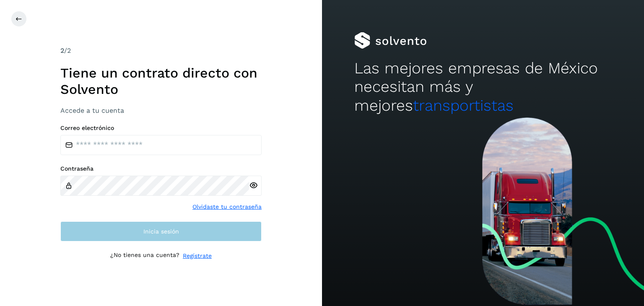 The image size is (644, 306). What do you see at coordinates (161, 128) in the screenshot?
I see `label: Correo electrónico` at bounding box center [161, 128].